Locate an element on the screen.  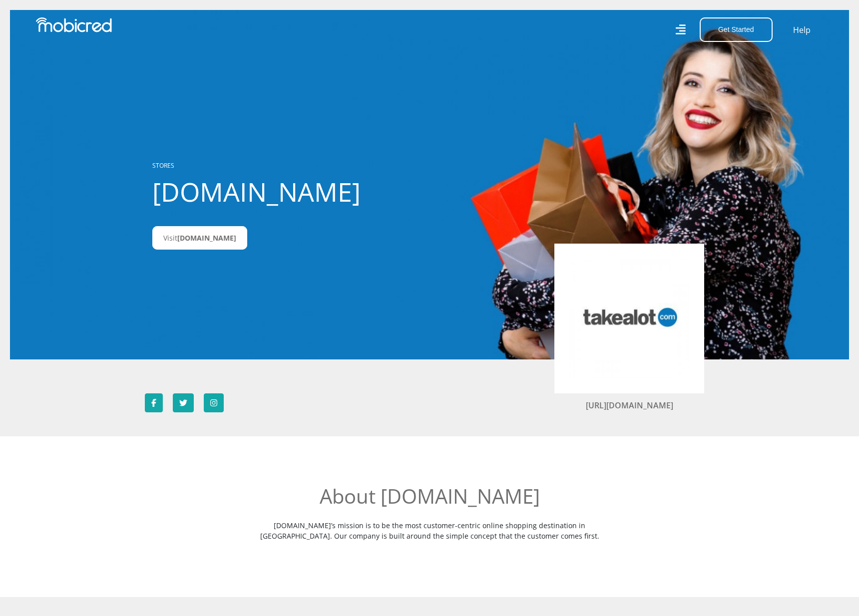
a: Follow Takealot.credit on Instagram is located at coordinates (214, 403).